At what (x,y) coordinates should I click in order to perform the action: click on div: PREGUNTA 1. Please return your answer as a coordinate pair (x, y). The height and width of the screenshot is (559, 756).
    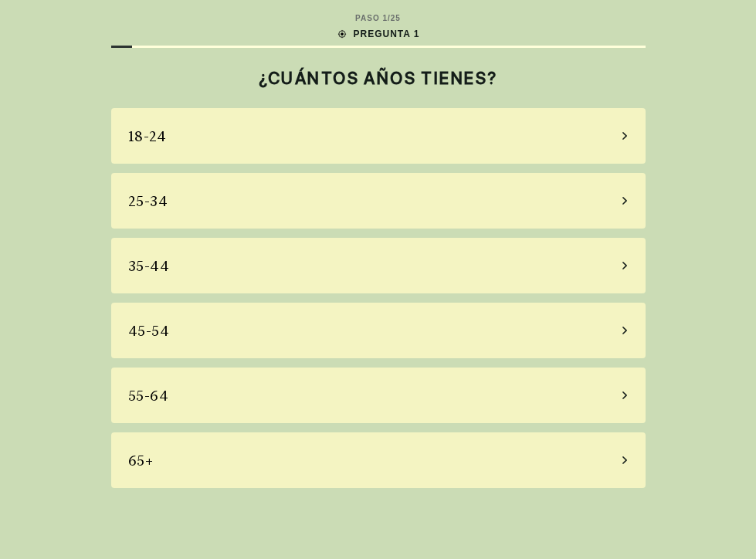
    Looking at the image, I should click on (378, 34).